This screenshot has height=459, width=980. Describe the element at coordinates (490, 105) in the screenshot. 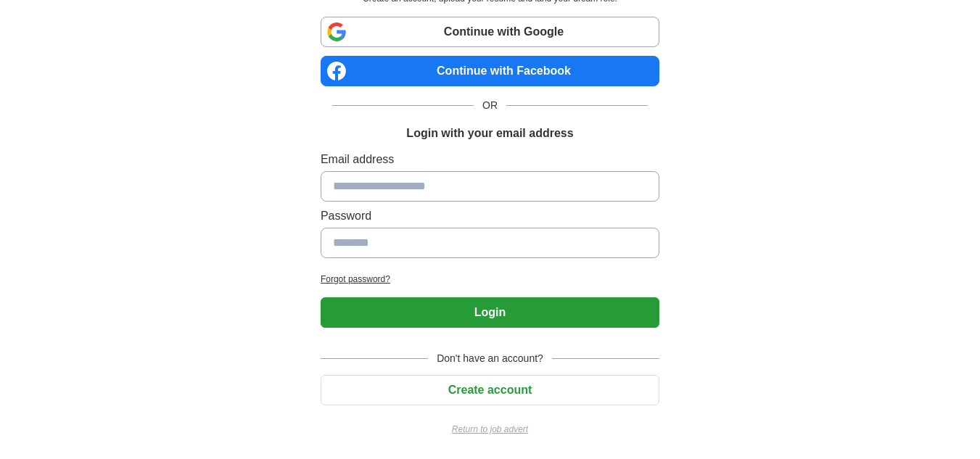

I see `span: OR` at that location.